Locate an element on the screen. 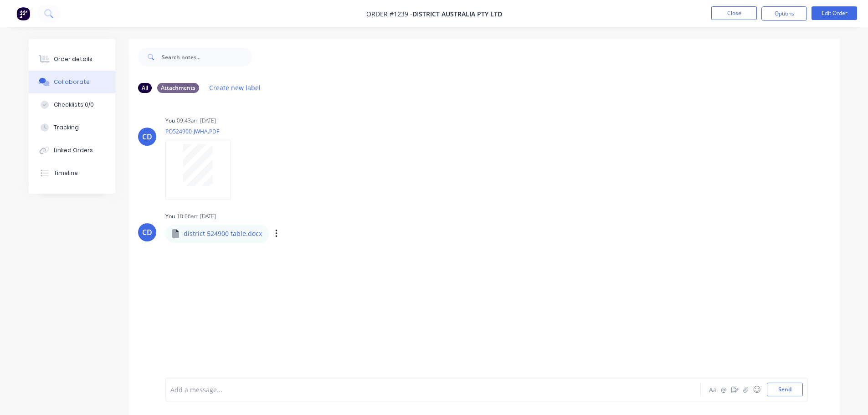 This screenshot has width=868, height=415. input: Search notes... is located at coordinates (207, 57).